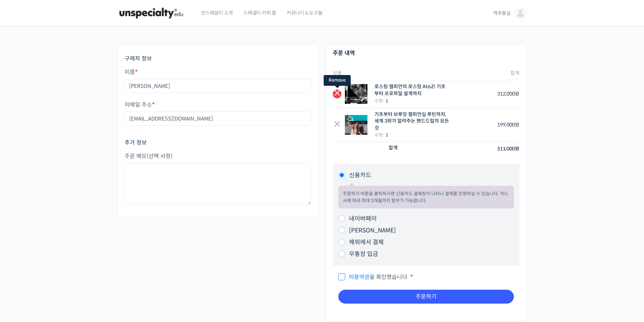 This screenshot has width=644, height=322. I want to click on span: 홈, so click(24, 233).